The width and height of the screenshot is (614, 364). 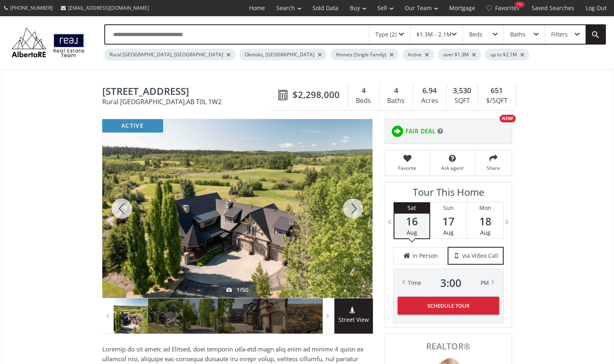 What do you see at coordinates (496, 101) in the screenshot?
I see `div: $/SQFT` at bounding box center [496, 101].